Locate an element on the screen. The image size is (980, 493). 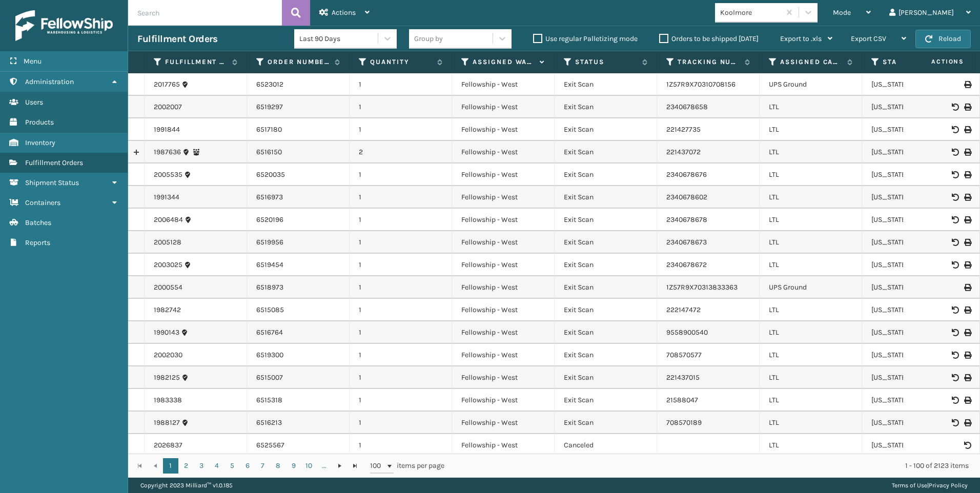
td: 221427735 is located at coordinates (708, 130).